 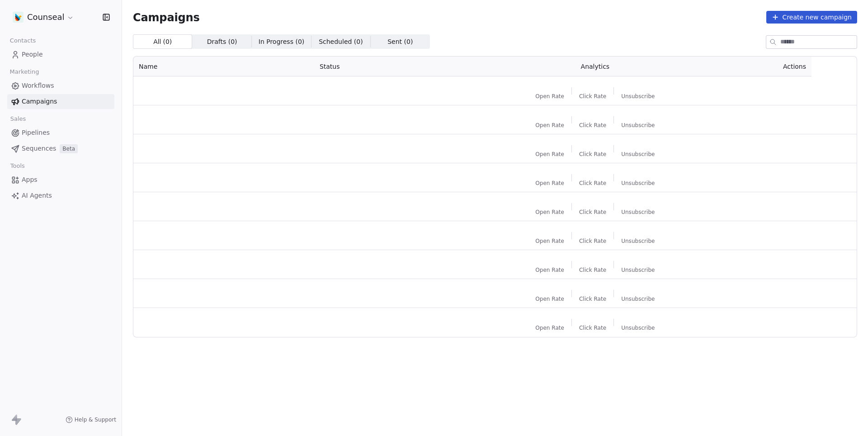 What do you see at coordinates (60, 179) in the screenshot?
I see `a: Apps` at bounding box center [60, 179].